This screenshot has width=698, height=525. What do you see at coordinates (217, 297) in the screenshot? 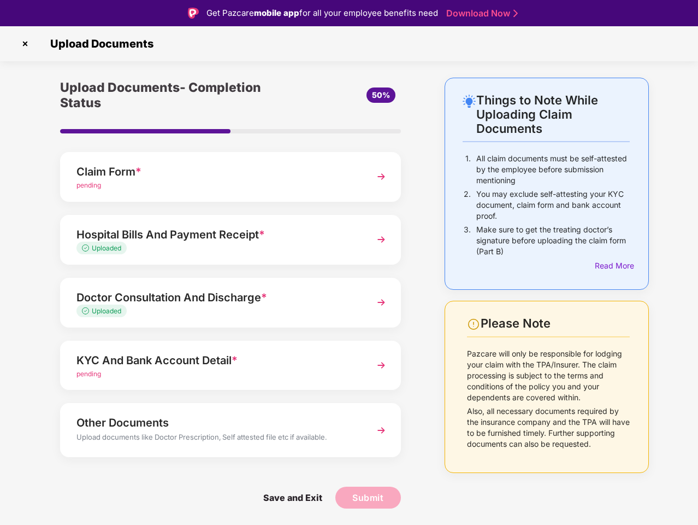
I see `div: Doctor Consultation And Discharge` at bounding box center [217, 297].